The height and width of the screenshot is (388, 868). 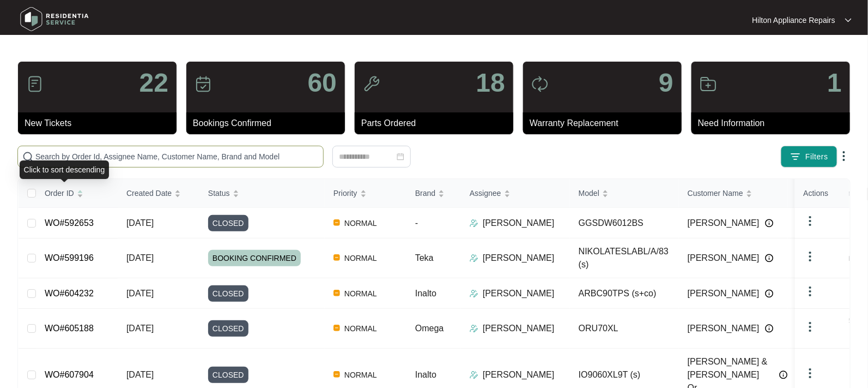 What do you see at coordinates (490, 83) in the screenshot?
I see `p: 18` at bounding box center [490, 83].